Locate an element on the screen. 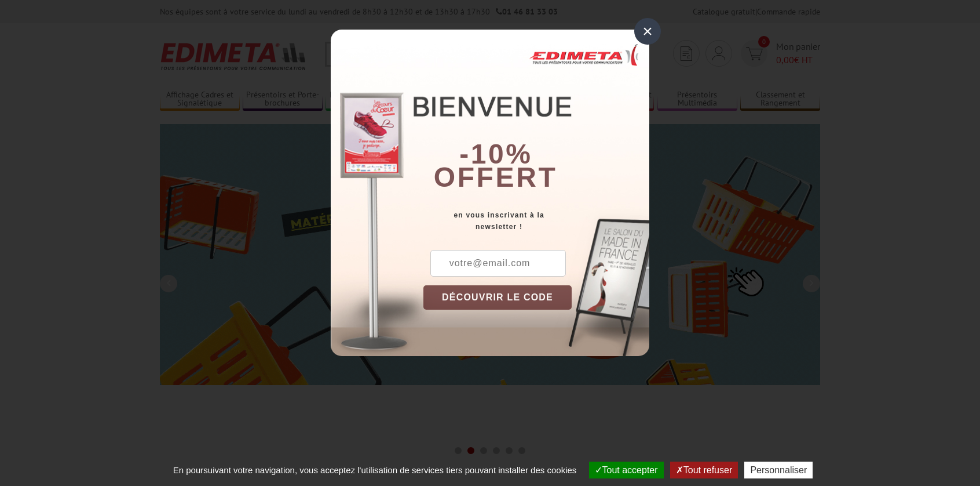 The width and height of the screenshot is (980, 486). button: DÉCOUVRIR LE CODE is located at coordinates (498, 297).